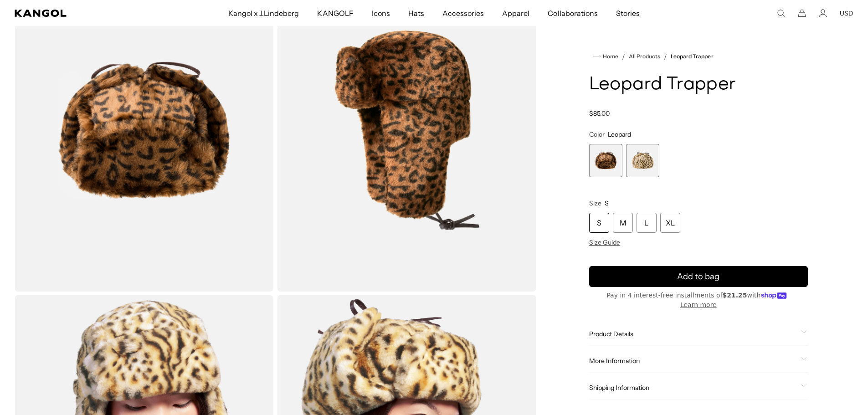 This screenshot has width=868, height=415. Describe the element at coordinates (606, 203) in the screenshot. I see `span: S` at that location.